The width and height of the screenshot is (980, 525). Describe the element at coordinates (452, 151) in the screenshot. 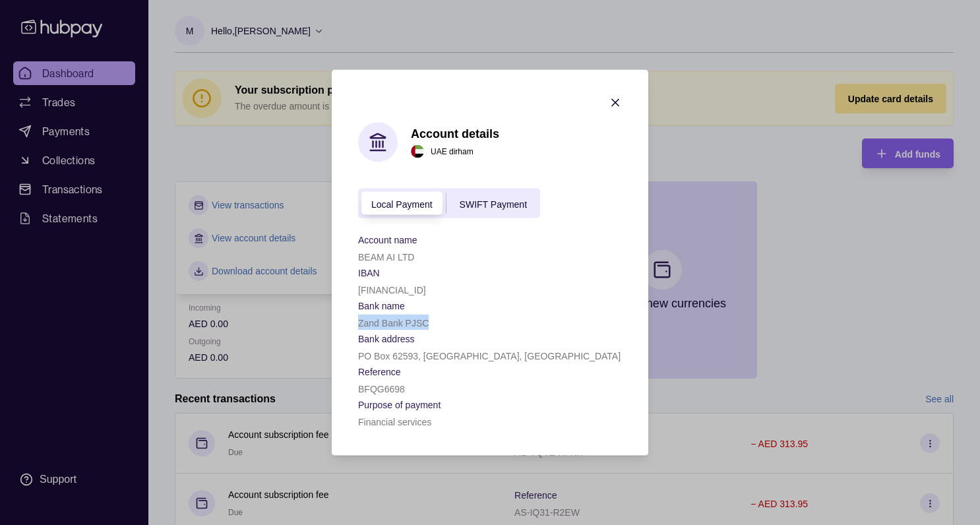

I see `p: UAE dirham` at that location.